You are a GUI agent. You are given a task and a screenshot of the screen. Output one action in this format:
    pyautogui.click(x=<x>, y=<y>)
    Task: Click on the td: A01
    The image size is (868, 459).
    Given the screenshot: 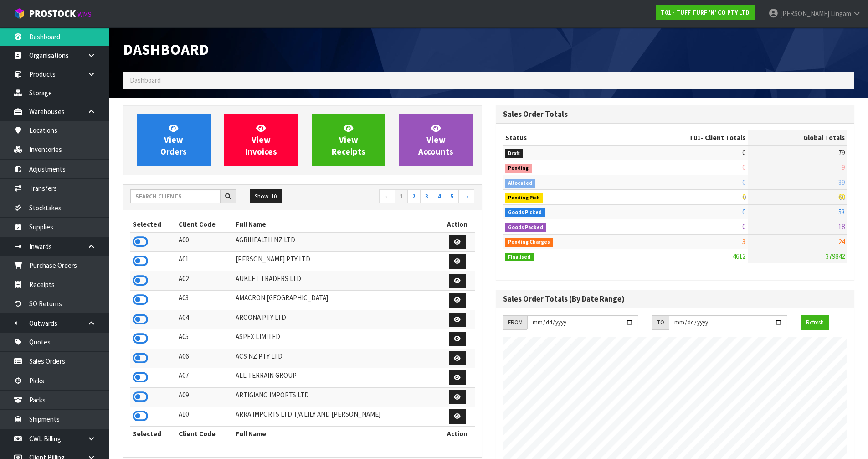 What is the action you would take?
    pyautogui.click(x=205, y=261)
    